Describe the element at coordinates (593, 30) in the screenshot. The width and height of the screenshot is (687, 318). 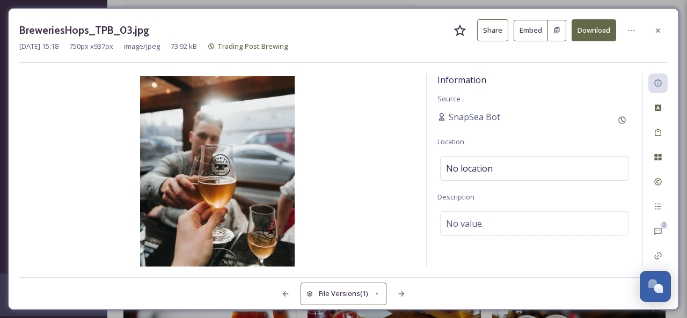
I see `button: Download` at that location.